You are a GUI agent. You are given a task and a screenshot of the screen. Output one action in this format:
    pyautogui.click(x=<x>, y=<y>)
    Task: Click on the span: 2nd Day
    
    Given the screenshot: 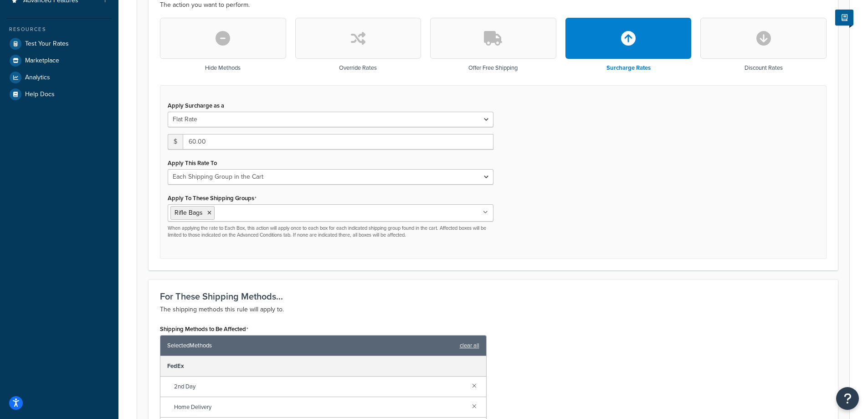 What is the action you would take?
    pyautogui.click(x=319, y=386)
    